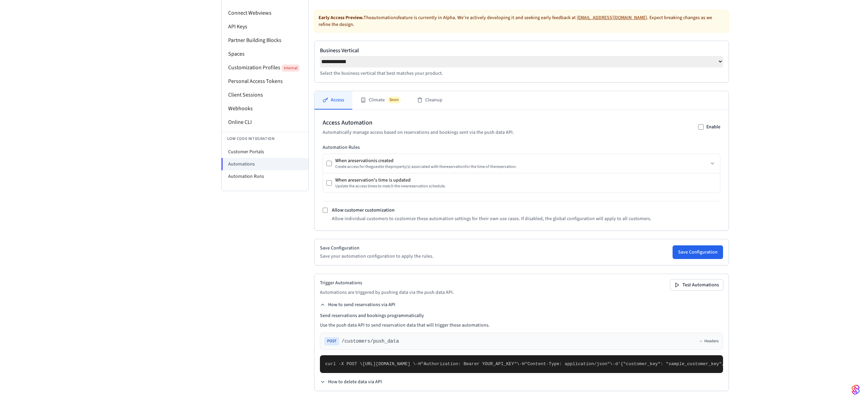  Describe the element at coordinates (357, 305) in the screenshot. I see `button: How to send reservations via API` at that location.